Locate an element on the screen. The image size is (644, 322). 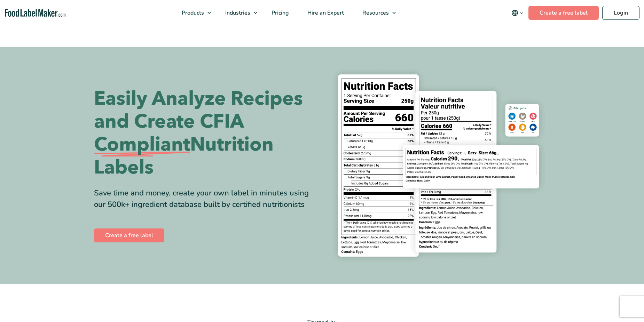
span: Hire an Expert is located at coordinates (324, 13).